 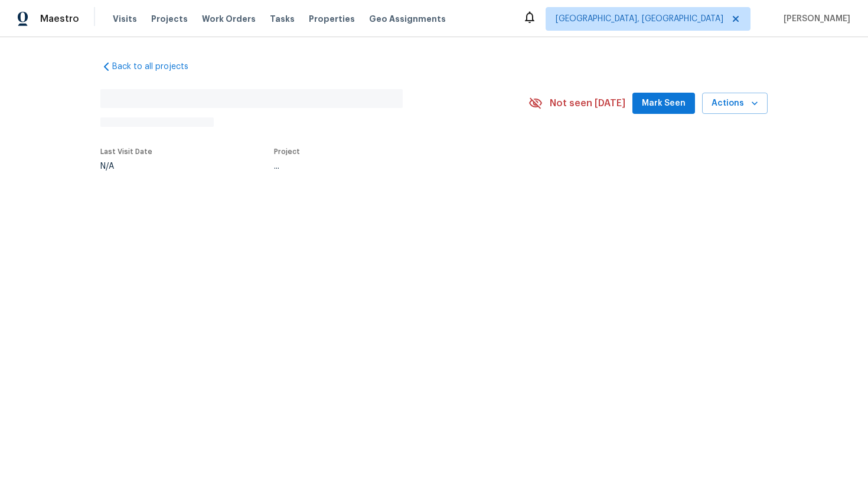 I want to click on span: Geo Assignments, so click(x=408, y=19).